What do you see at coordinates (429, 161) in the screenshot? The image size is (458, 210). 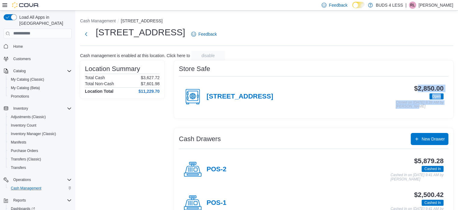 I see `h3: $5,879.28` at bounding box center [429, 161].